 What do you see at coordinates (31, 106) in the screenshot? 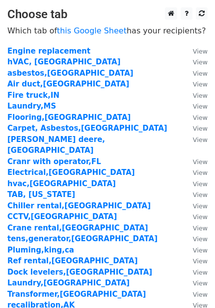
I see `strong: Laundry,MS` at bounding box center [31, 106].